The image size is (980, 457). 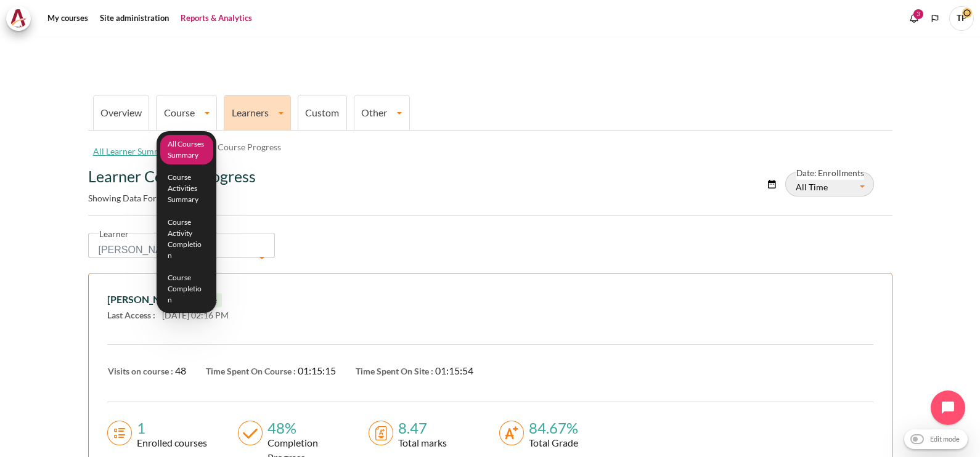 I want to click on a: Architeck Architeck, so click(x=21, y=19).